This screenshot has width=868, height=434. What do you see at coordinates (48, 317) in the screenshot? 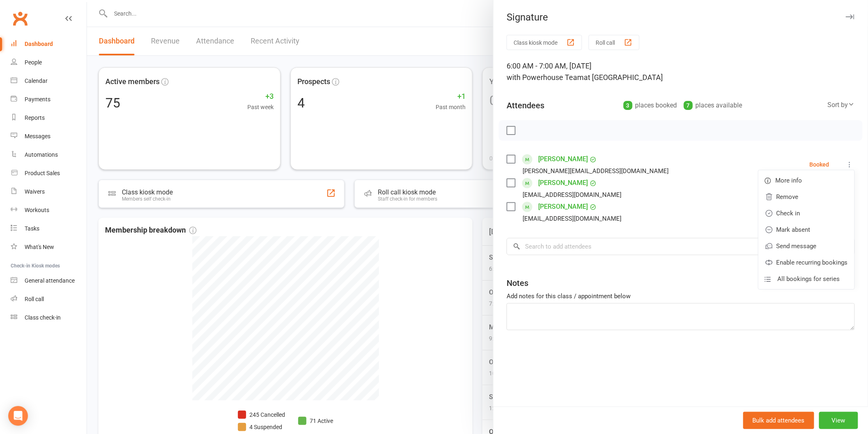
I see `a: Class kiosk mode` at bounding box center [48, 317].